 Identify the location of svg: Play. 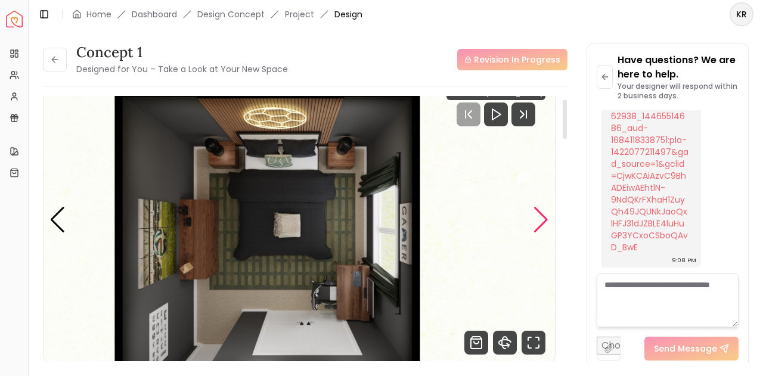
(496, 114).